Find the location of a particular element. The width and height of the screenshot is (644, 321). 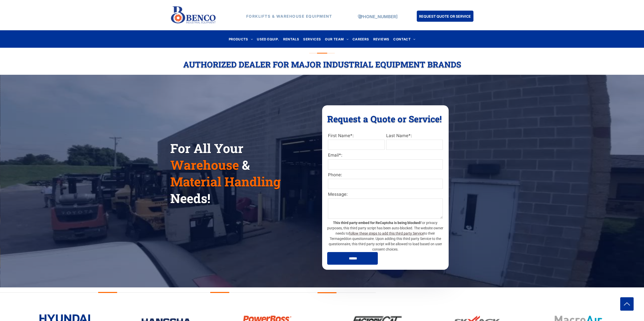

label: Last Name*: is located at coordinates (415, 136).